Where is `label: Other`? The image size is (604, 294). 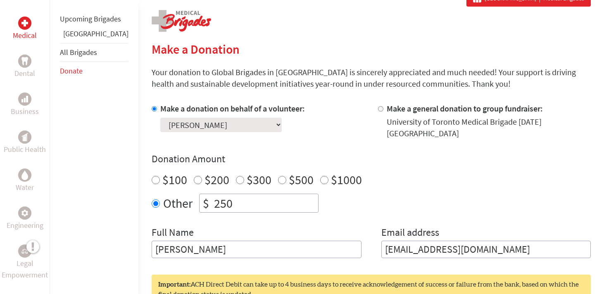
label: Other is located at coordinates (178, 203).